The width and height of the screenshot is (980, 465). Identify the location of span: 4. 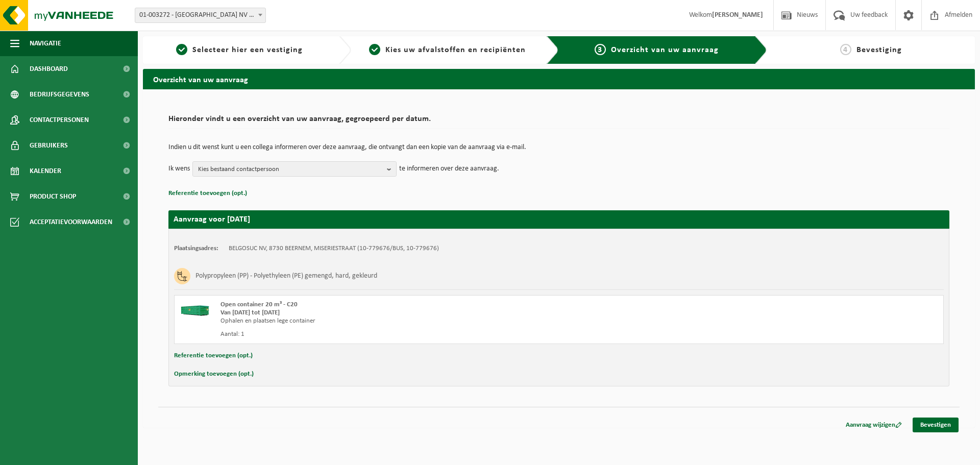
(845, 50).